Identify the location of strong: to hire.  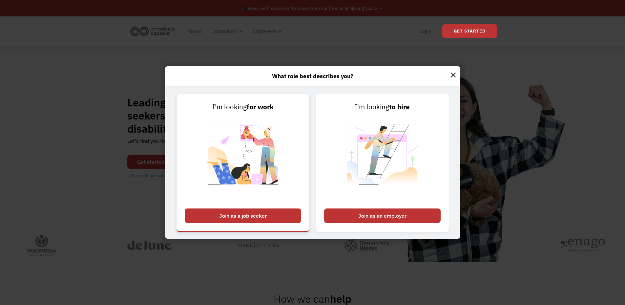
(399, 107).